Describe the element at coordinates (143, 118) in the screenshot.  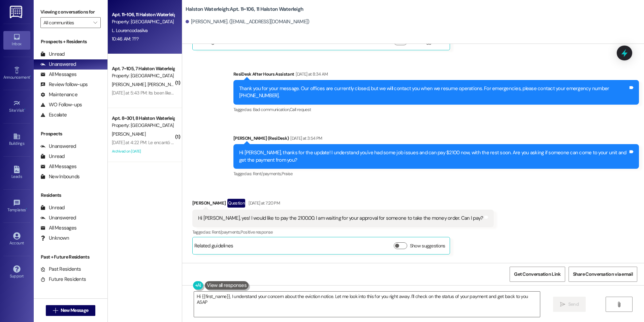
I see `div: Apt. 8~301, 8 Halston Waterleigh` at that location.